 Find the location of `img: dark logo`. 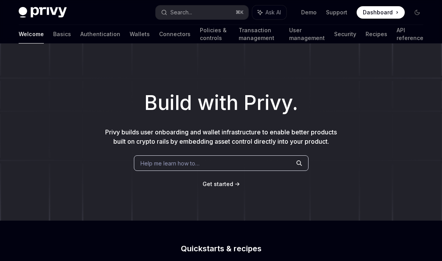

img: dark logo is located at coordinates (43, 12).